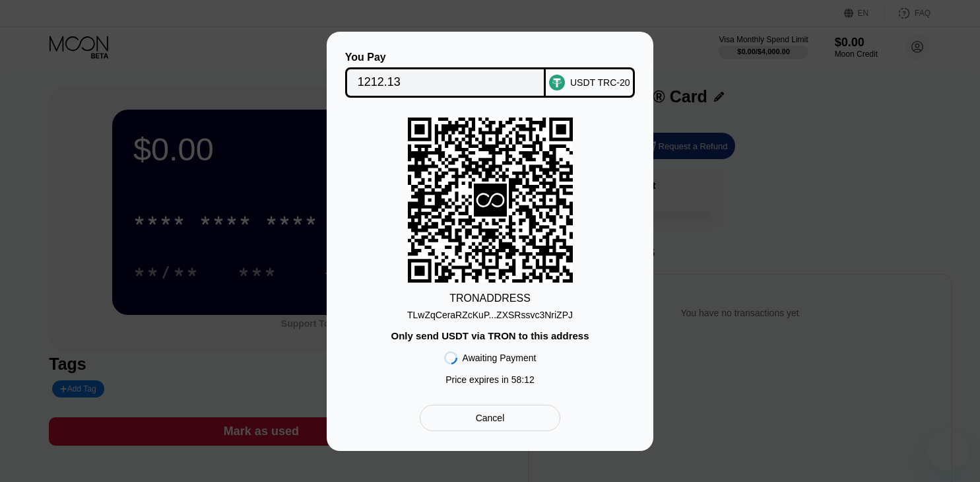  Describe the element at coordinates (490, 335) in the screenshot. I see `div: Only send USDT via TRON to this address` at that location.